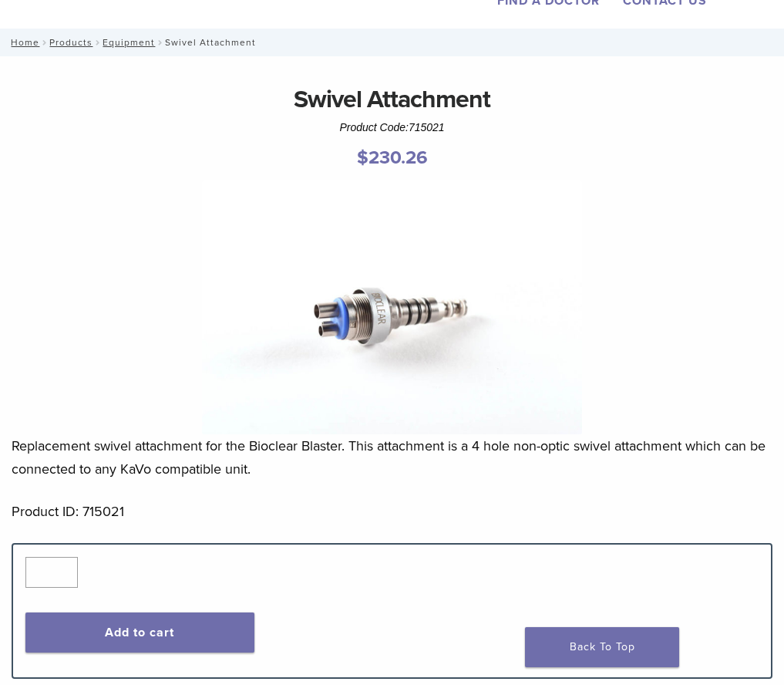 The height and width of the screenshot is (685, 784). What do you see at coordinates (392, 457) in the screenshot?
I see `p: Replacement swivel attachment for the Bioclear Blaster. This attachment is a 4 hole non-optic swi...` at bounding box center [392, 457].